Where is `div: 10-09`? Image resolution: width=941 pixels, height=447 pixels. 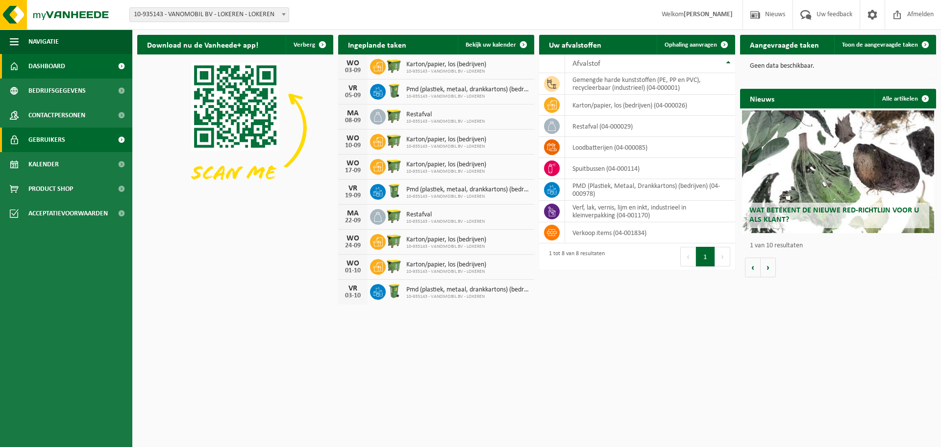 div: 10-09 is located at coordinates (353, 146).